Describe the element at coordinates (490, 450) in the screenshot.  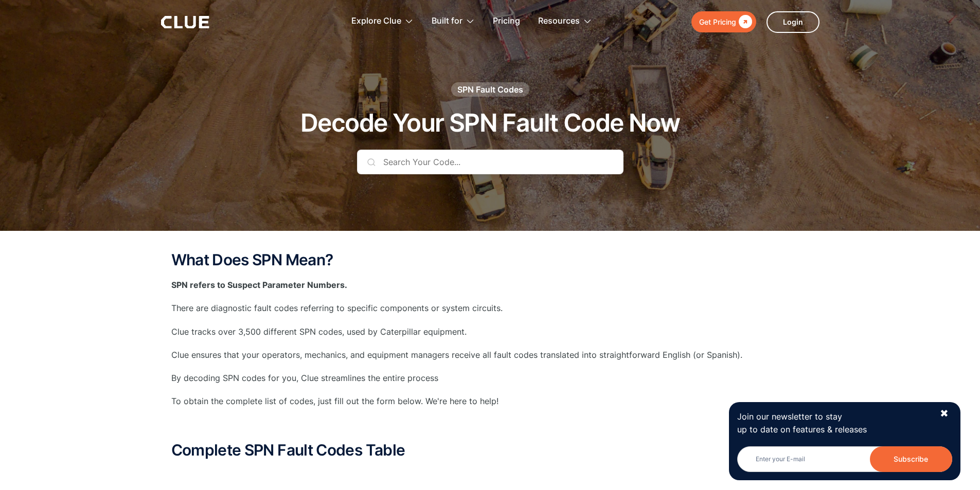
I see `h2: Complete SPN Fault Codes Table` at that location.